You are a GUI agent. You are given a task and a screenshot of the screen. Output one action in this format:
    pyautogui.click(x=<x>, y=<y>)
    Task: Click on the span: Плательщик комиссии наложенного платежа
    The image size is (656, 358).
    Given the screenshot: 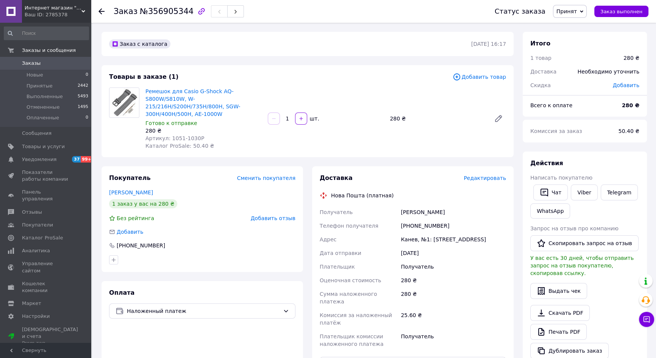 What is the action you would take?
    pyautogui.click(x=351, y=340)
    